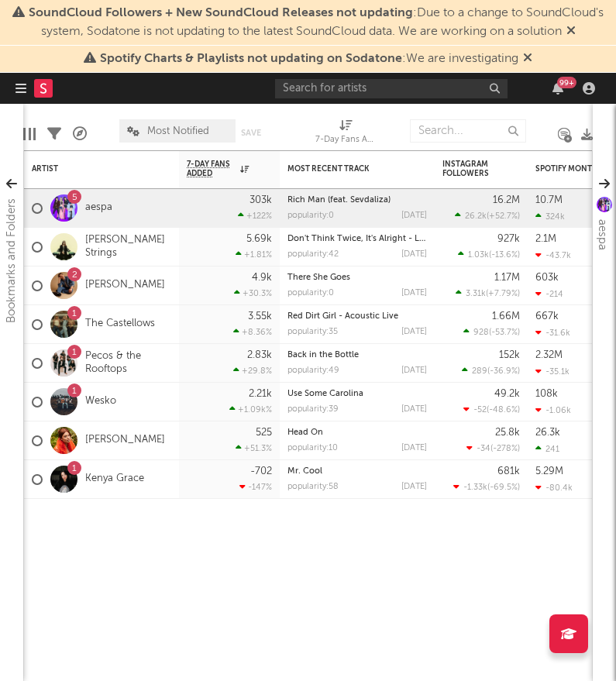 The width and height of the screenshot is (616, 681). Describe the element at coordinates (114, 479) in the screenshot. I see `a: Kenya Grace` at that location.